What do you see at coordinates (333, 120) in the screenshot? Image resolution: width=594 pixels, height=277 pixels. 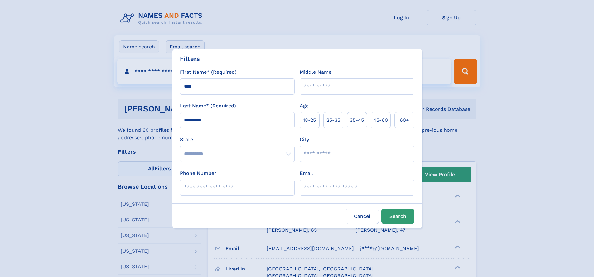 I see `span: 25‑35` at bounding box center [333, 120].